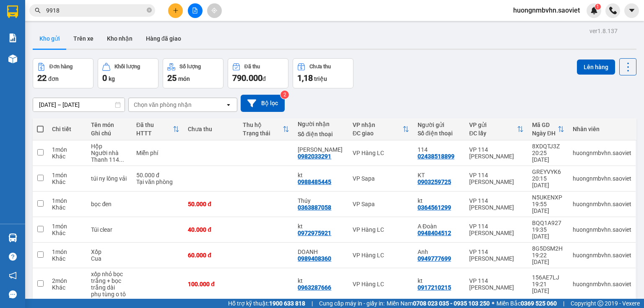 Image resolution: width=644 pixels, height=308 pixels. Describe the element at coordinates (548, 278) in the screenshot. I see `div: 156AE7LJ` at that location.